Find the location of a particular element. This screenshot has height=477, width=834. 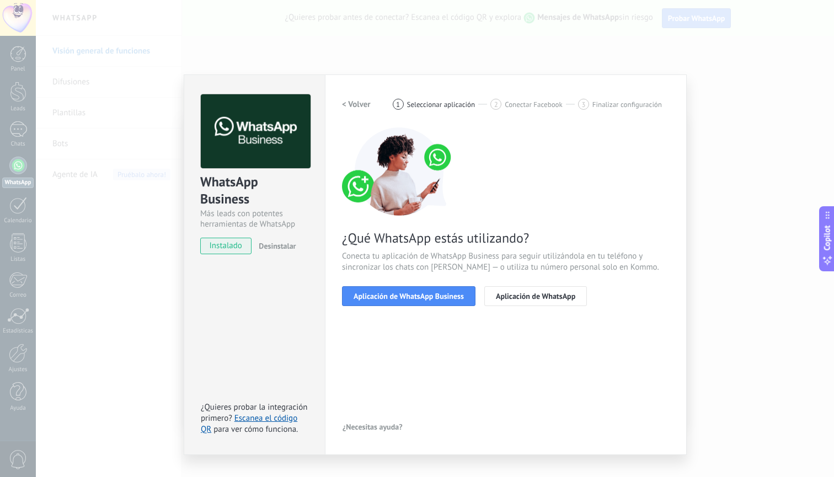

span: Finalizar configuración is located at coordinates (627, 104).